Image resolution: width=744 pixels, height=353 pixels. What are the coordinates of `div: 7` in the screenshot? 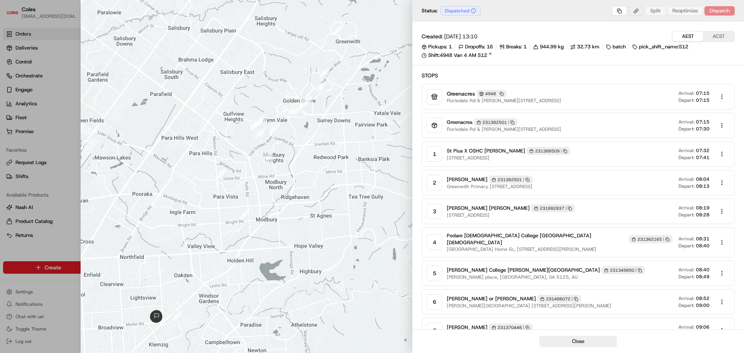 It's located at (434, 331).